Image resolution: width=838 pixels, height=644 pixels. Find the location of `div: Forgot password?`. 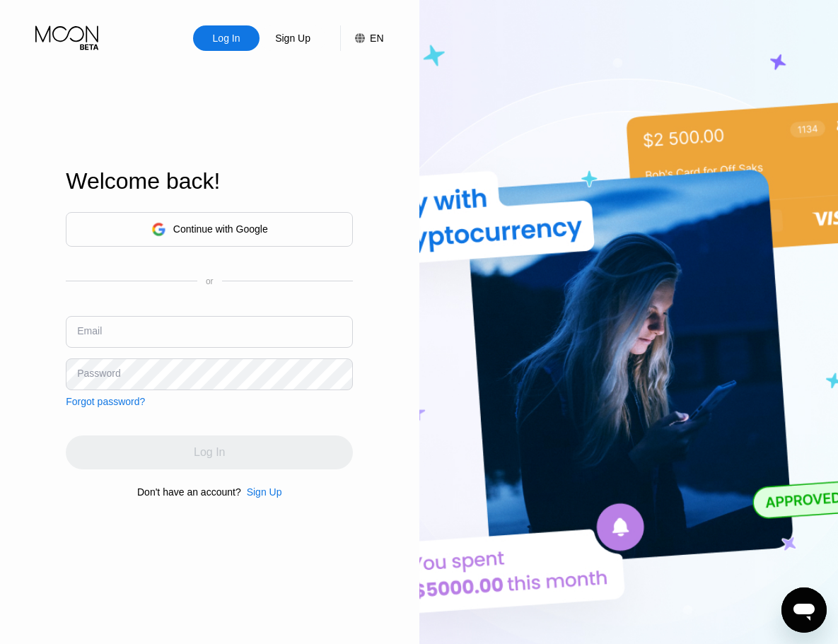

div: Forgot password? is located at coordinates (105, 401).